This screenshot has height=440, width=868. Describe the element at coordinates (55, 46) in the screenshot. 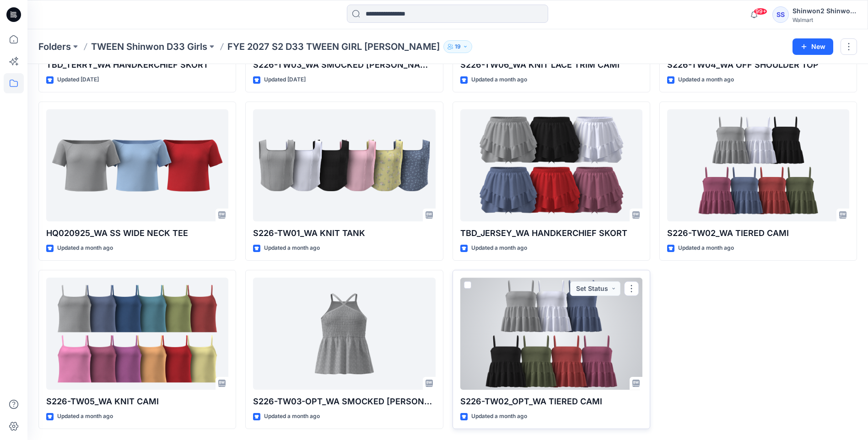

I see `p: Folders` at that location.